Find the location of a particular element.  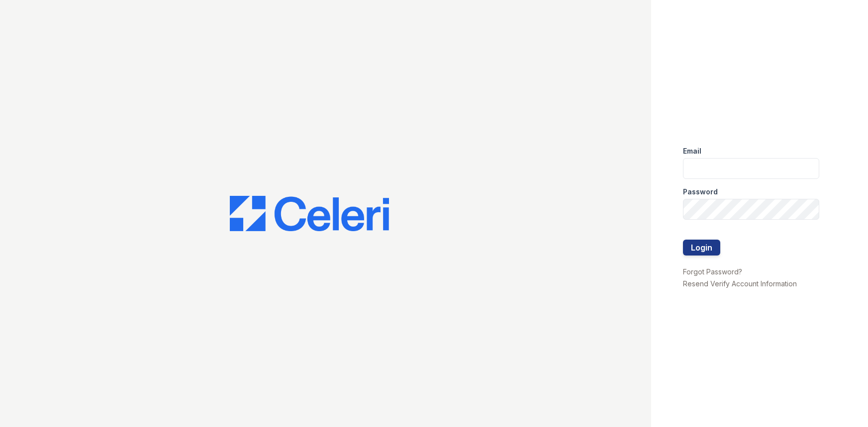

button: Login is located at coordinates (701, 248).